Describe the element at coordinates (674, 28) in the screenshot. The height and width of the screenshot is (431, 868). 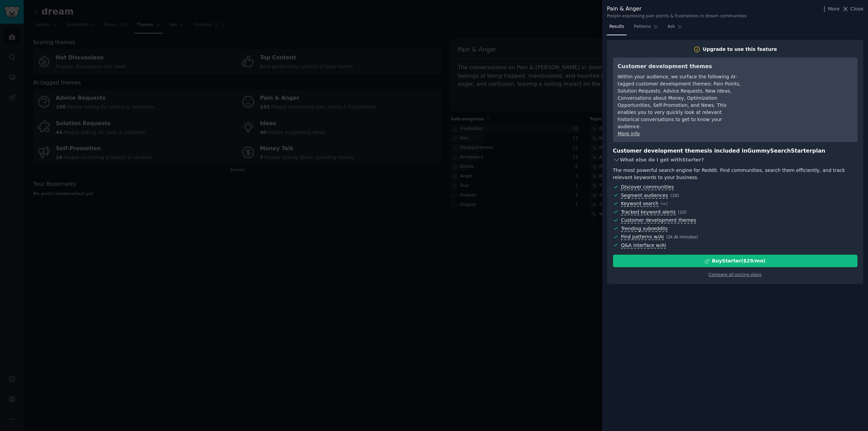
I see `a: Ask` at that location.